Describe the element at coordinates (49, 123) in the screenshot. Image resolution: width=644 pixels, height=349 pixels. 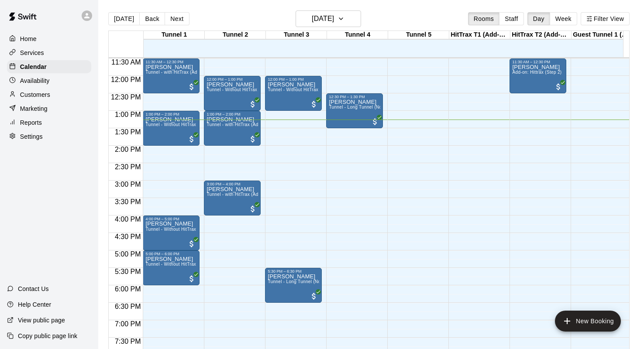
I see `div: Reports` at that location.